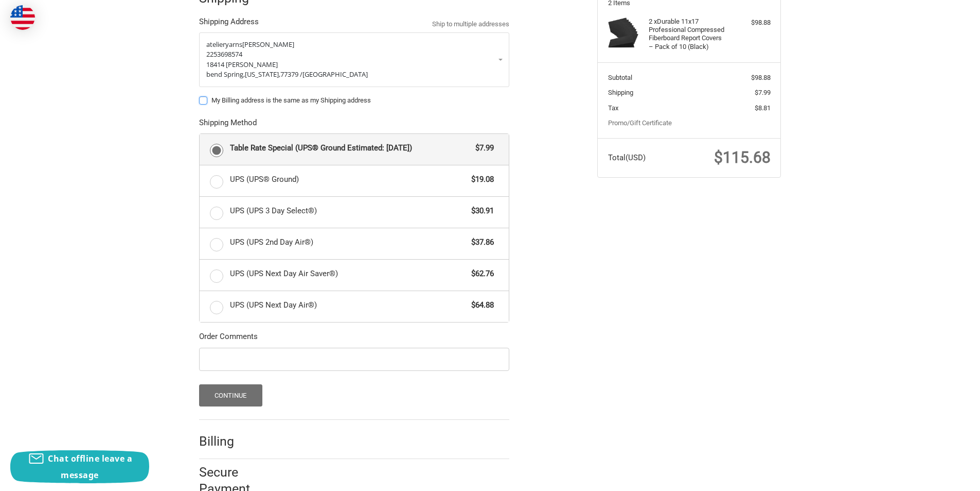  What do you see at coordinates (349, 210) in the screenshot?
I see `span: UPS (UPS 3 Day Select®)` at bounding box center [349, 210].